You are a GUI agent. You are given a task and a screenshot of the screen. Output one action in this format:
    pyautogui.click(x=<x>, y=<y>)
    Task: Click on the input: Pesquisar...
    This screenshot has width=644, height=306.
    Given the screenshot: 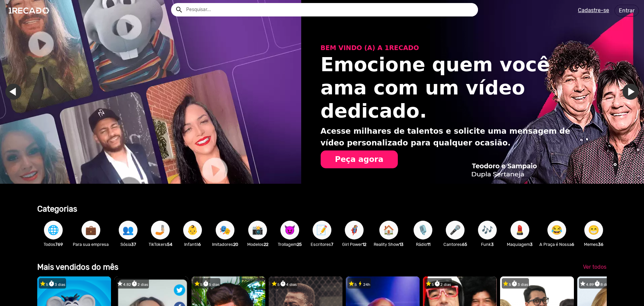 What is the action you would take?
    pyautogui.click(x=330, y=10)
    